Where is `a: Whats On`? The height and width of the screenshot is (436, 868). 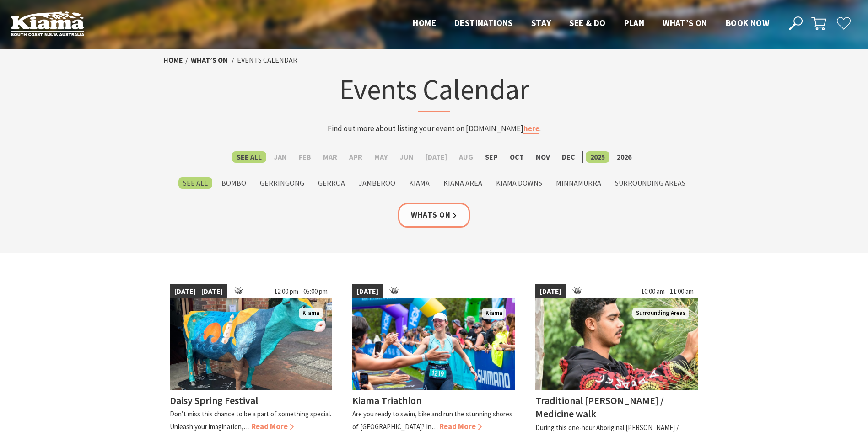
a: Whats On is located at coordinates (434, 215).